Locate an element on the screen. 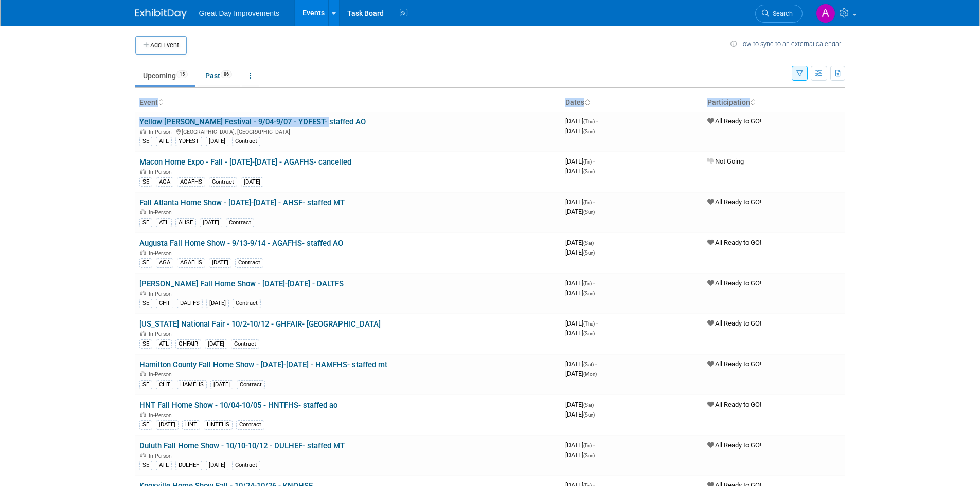 This screenshot has height=486, width=980. img: ExhibitDay is located at coordinates (161, 14).